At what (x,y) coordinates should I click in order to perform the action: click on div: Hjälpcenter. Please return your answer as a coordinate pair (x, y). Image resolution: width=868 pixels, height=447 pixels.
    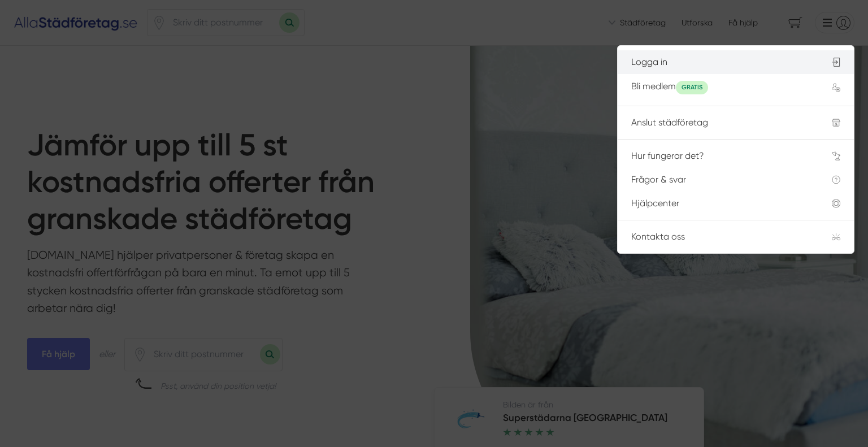
    Looking at the image, I should click on (717, 203).